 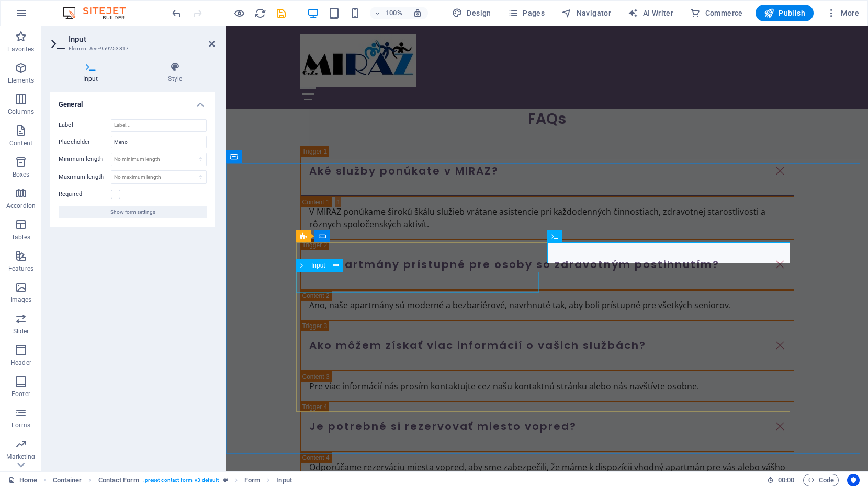 What do you see at coordinates (586, 13) in the screenshot?
I see `span: Navigator` at bounding box center [586, 13].